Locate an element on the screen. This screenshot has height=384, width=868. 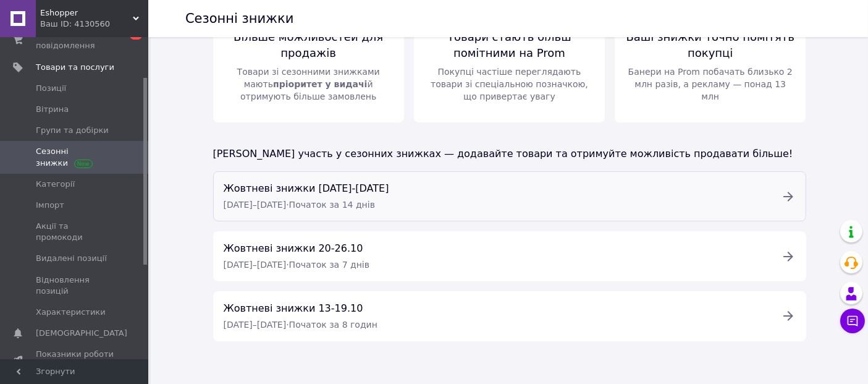
span: Імпорт is located at coordinates (50, 206).